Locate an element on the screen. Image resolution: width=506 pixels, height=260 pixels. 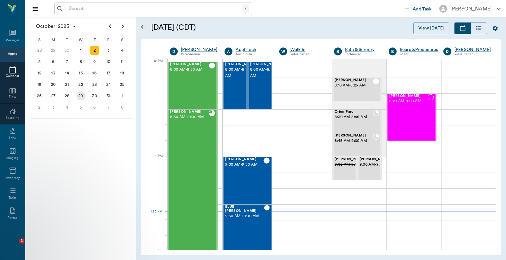
button: Open calendar is located at coordinates (142, 27).